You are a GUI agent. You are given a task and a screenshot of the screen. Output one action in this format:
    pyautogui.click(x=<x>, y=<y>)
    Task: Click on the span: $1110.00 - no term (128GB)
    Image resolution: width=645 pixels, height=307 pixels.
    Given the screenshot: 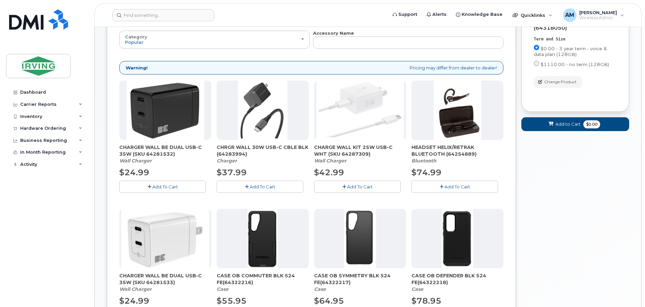 What is the action you would take?
    pyautogui.click(x=575, y=64)
    